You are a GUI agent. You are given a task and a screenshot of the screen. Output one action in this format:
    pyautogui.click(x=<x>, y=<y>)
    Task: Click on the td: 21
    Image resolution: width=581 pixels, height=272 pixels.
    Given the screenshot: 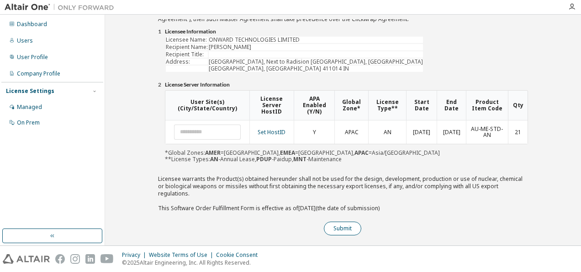 What is the action you would take?
    pyautogui.click(x=518, y=132)
    